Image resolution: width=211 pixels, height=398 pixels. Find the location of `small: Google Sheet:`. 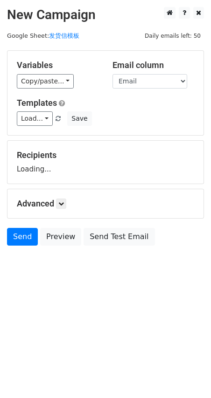

small: Google Sheet: is located at coordinates (43, 35).